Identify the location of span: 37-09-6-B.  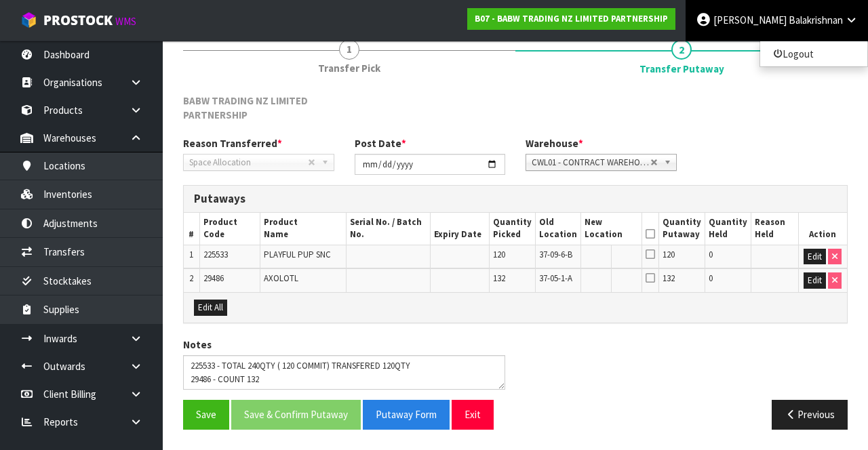
(555, 254).